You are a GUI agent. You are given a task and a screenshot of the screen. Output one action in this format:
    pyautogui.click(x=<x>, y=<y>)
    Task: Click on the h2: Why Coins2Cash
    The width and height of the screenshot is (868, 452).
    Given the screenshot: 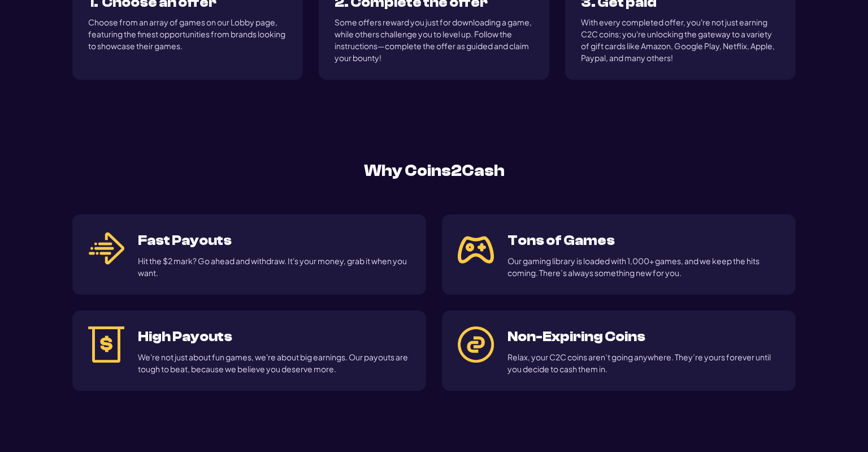 What is the action you would take?
    pyautogui.click(x=434, y=171)
    